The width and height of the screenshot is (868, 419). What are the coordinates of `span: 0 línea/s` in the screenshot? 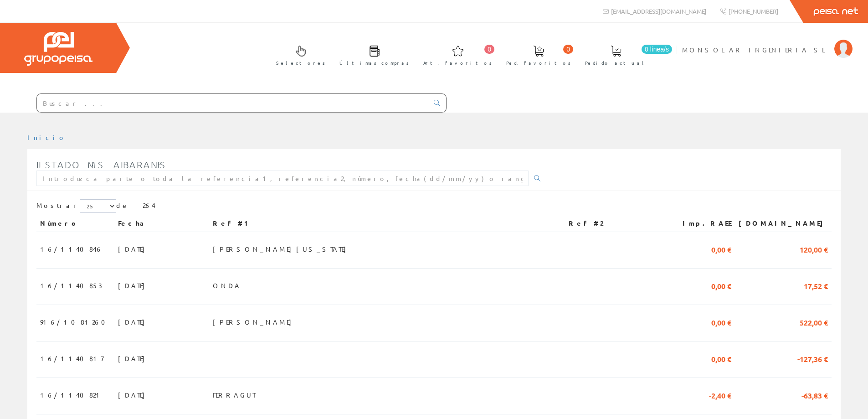 It's located at (657, 49).